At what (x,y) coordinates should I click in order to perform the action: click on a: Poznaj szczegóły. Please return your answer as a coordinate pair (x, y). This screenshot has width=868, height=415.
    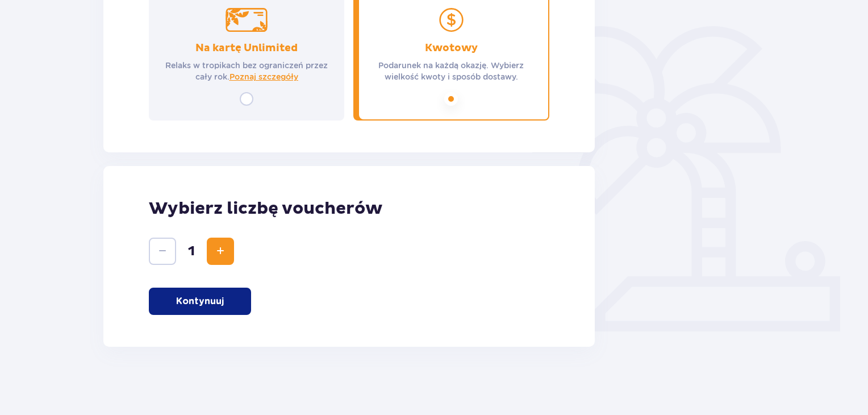
    Looking at the image, I should click on (264, 77).